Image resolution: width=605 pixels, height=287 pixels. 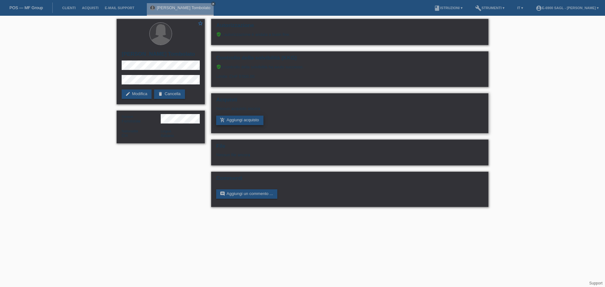 I want to click on h2: Commenti, so click(x=350, y=180).